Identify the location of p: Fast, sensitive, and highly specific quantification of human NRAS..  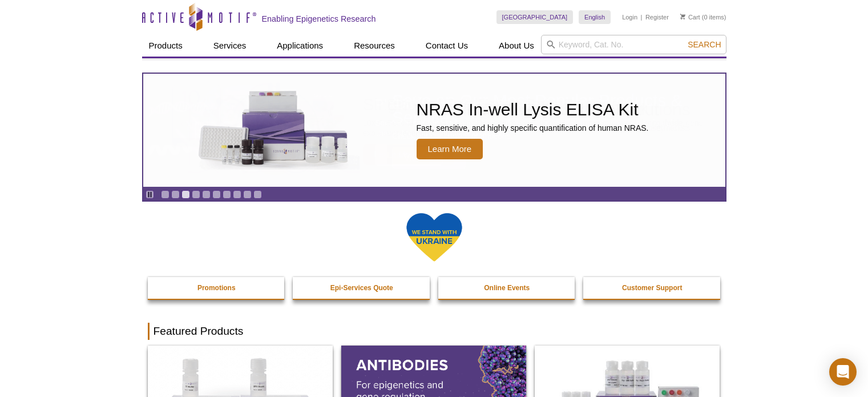
(532, 128).